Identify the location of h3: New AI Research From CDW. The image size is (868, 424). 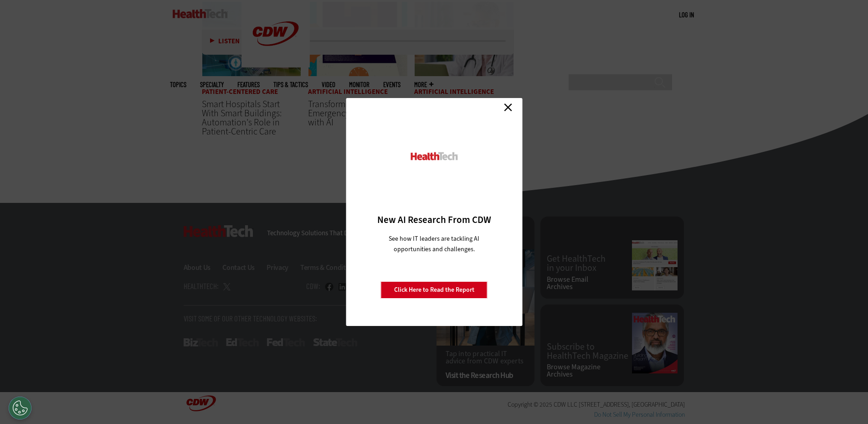
(434, 219).